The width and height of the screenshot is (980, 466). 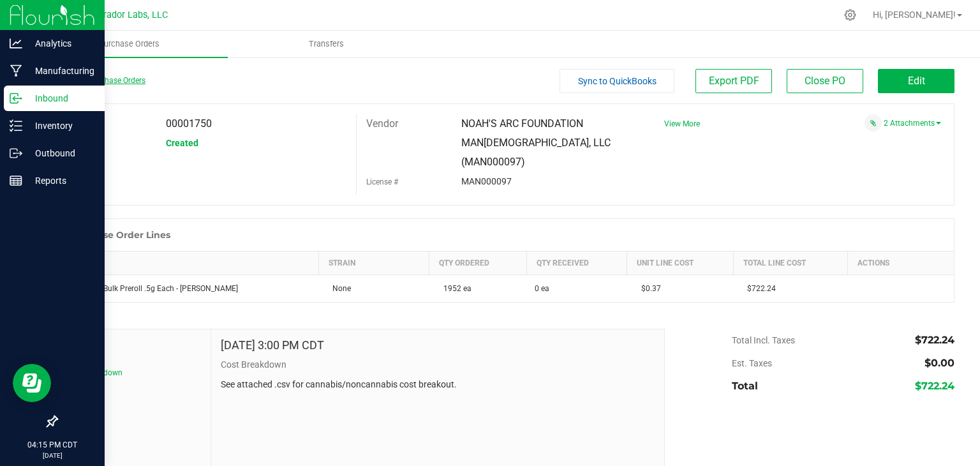 What do you see at coordinates (850, 14) in the screenshot?
I see `div: Manage settings` at bounding box center [850, 14].